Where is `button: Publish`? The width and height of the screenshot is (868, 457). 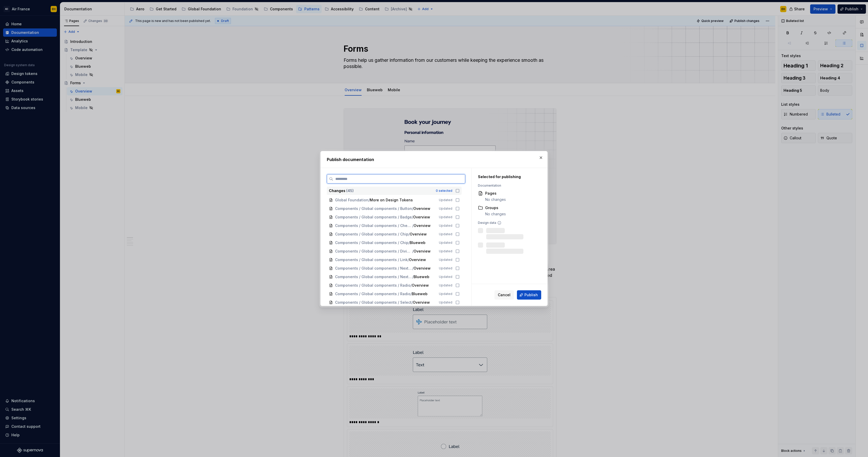 button: Publish is located at coordinates (529, 295).